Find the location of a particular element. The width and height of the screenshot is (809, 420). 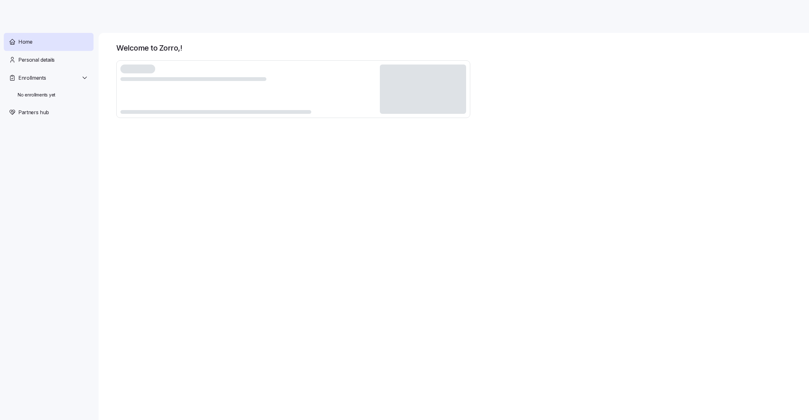

span: Partners hub is located at coordinates (34, 112).